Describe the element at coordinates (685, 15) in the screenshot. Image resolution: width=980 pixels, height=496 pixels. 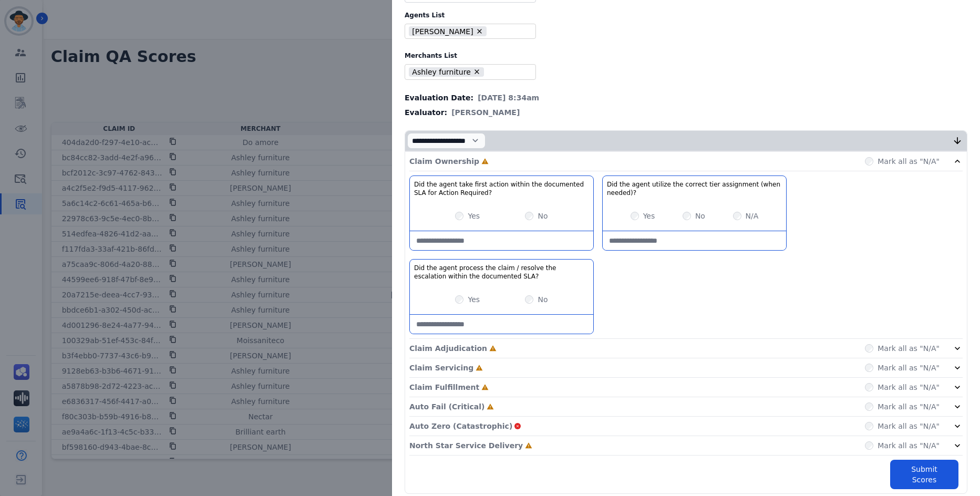
I see `label: Agents List` at that location.